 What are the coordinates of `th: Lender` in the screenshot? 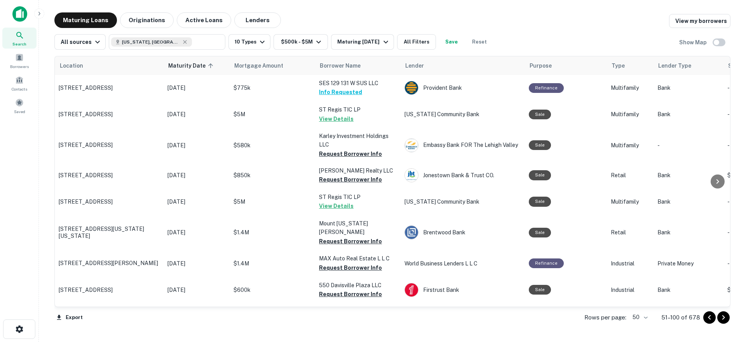 It's located at (463, 66).